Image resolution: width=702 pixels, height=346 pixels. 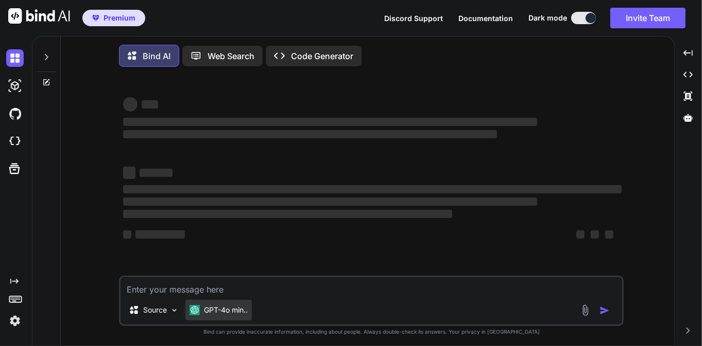 What do you see at coordinates (114, 18) in the screenshot?
I see `button: premiumPremium` at bounding box center [114, 18].